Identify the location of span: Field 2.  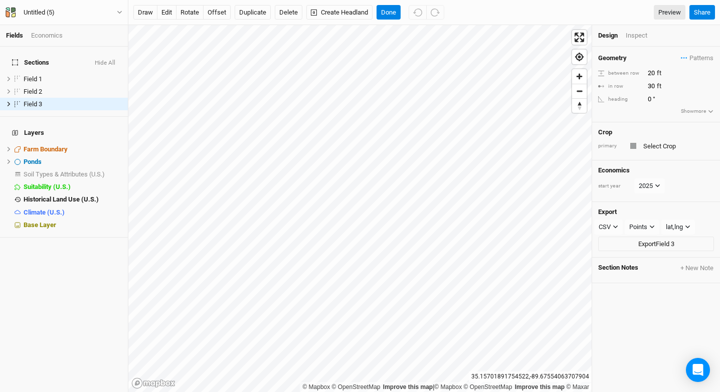
(33, 91).